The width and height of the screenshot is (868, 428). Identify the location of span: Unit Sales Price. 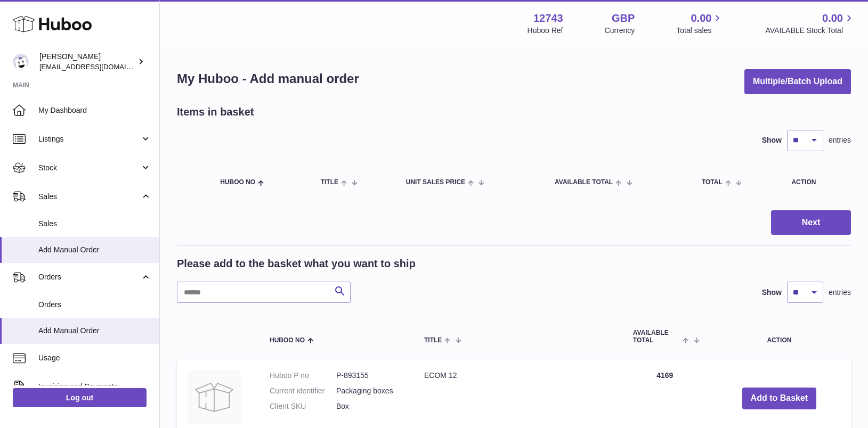
(435, 182).